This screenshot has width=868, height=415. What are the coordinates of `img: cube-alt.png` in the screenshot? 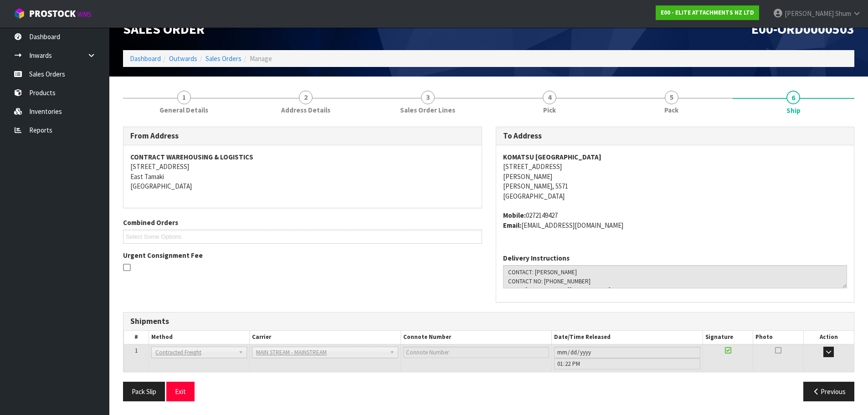 It's located at (19, 13).